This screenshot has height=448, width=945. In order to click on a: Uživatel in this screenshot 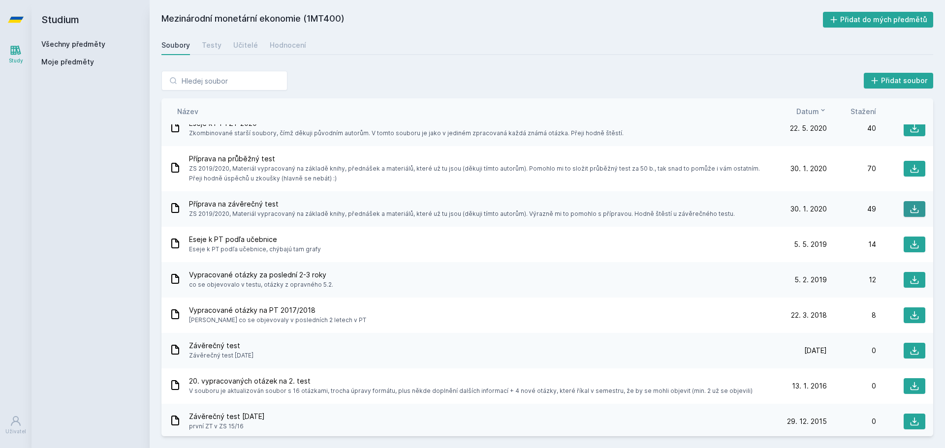, I will do `click(16, 425)`.